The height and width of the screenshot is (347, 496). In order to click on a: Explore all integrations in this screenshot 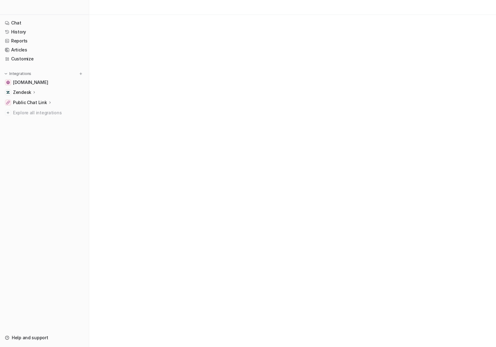, I will do `click(44, 113)`.